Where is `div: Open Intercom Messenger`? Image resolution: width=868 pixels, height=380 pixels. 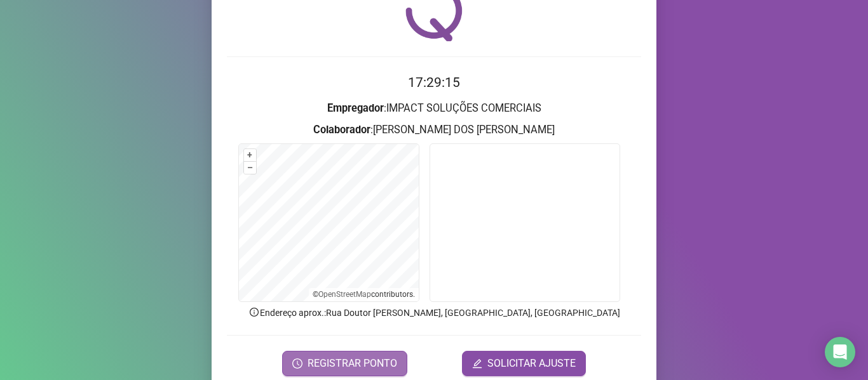
div: Open Intercom Messenger is located at coordinates (840, 352).